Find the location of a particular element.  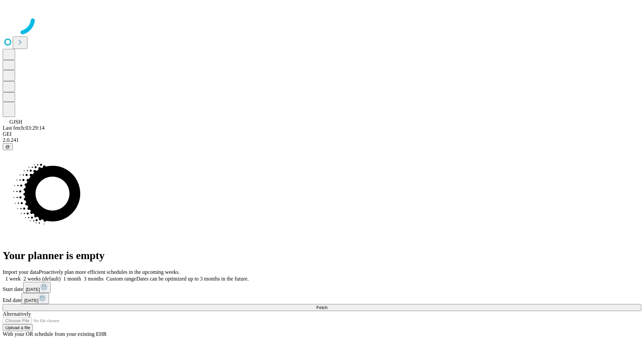

span: Import your data is located at coordinates (21, 272).